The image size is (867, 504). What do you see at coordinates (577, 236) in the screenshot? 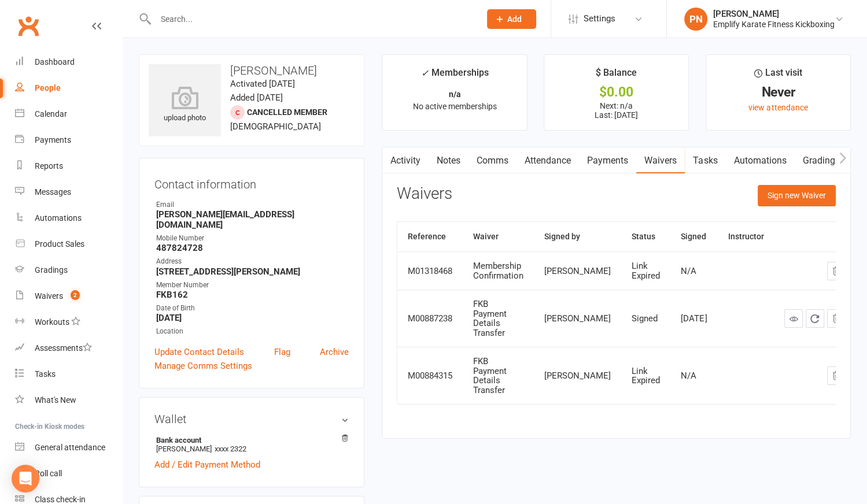
I see `th: Signed by` at bounding box center [577, 236].